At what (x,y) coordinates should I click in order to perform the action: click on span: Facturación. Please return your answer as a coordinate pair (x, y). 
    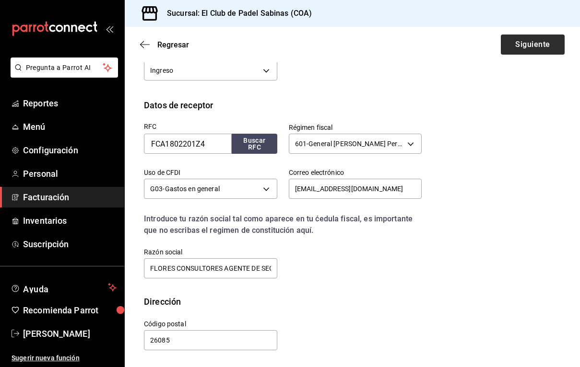
    Looking at the image, I should click on (70, 197).